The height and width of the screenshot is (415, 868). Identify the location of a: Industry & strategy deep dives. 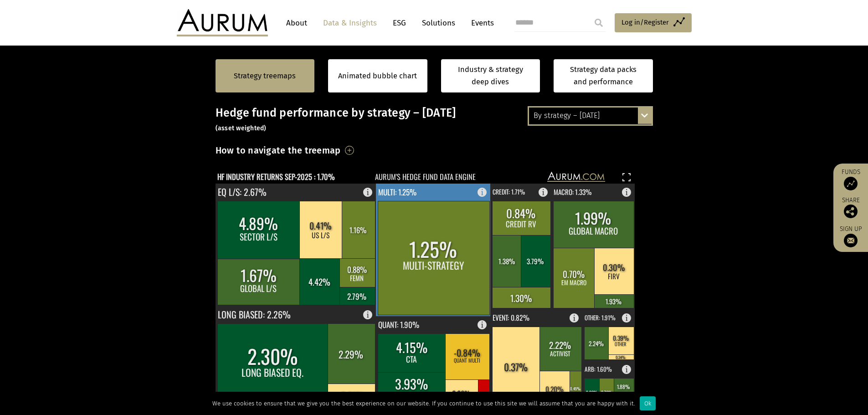
(491, 75).